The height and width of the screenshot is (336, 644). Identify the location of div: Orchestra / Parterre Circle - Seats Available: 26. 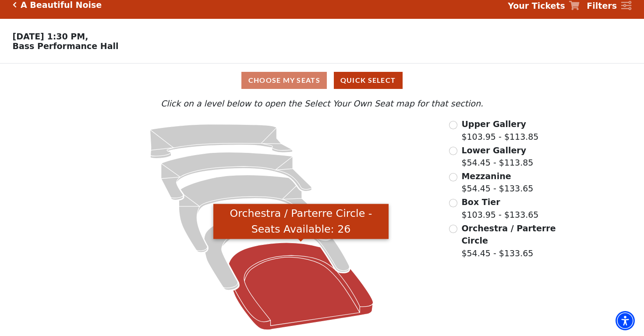
(301, 221).